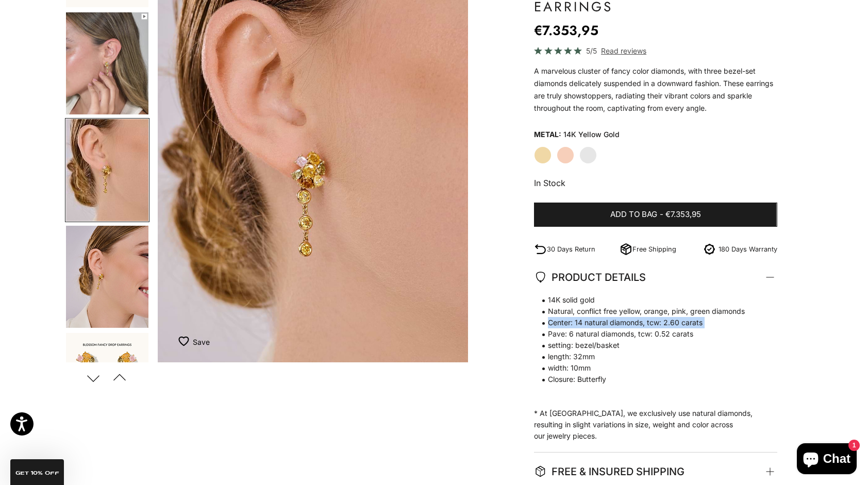  I want to click on span: length: 32mm, so click(650, 357).